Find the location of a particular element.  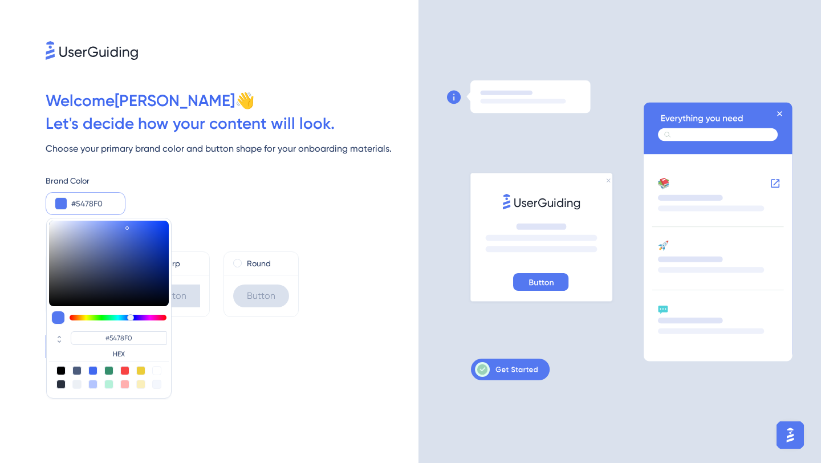

label: Round is located at coordinates (259, 263).